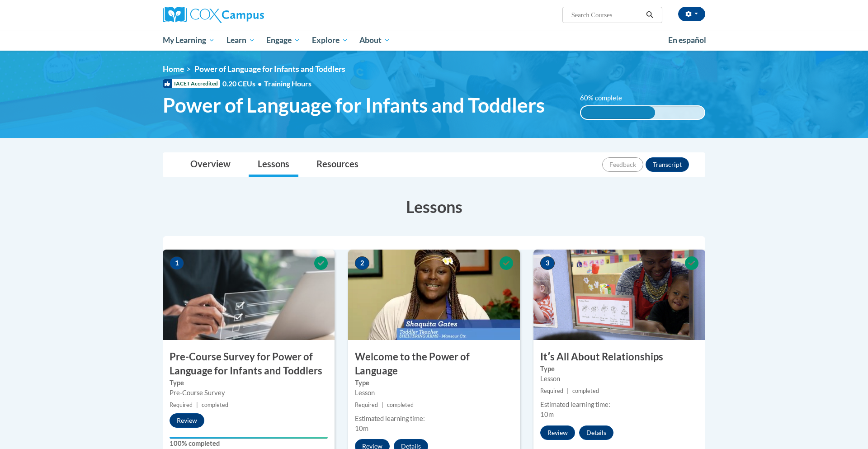 The width and height of the screenshot is (868, 449). I want to click on h3: Pre-Course Survey for Power of Language for Infants and Toddlers, so click(248, 364).